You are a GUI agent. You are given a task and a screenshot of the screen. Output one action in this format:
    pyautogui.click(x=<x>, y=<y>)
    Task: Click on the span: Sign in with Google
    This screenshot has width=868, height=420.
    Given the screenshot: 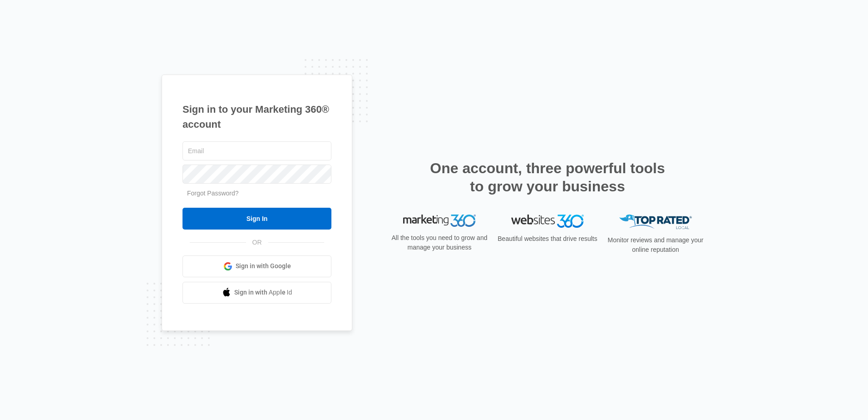 What is the action you would take?
    pyautogui.click(x=263, y=265)
    